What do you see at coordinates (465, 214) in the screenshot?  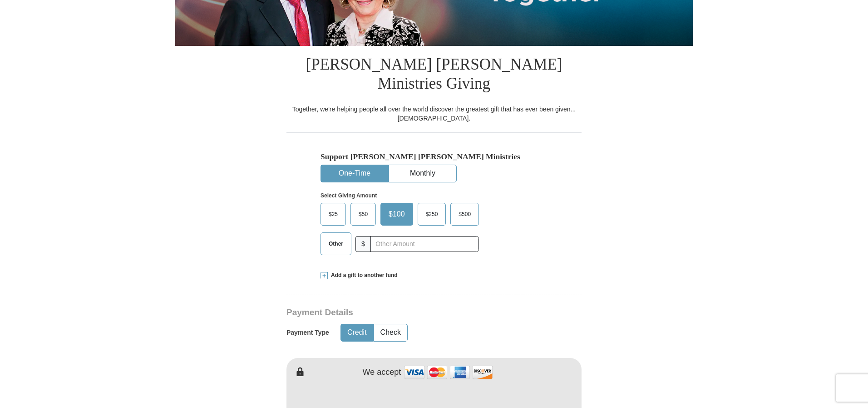 I see `span: $500` at bounding box center [465, 214].